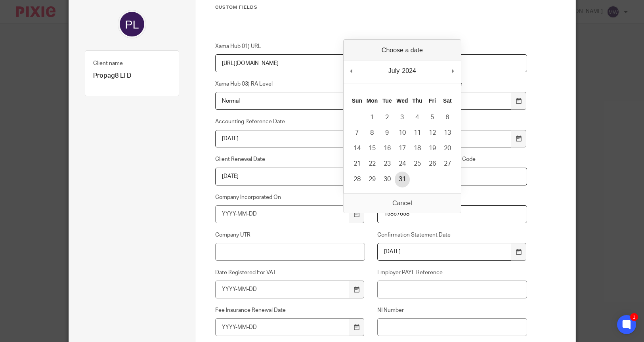 This screenshot has height=342, width=644. I want to click on button: 1, so click(373, 117).